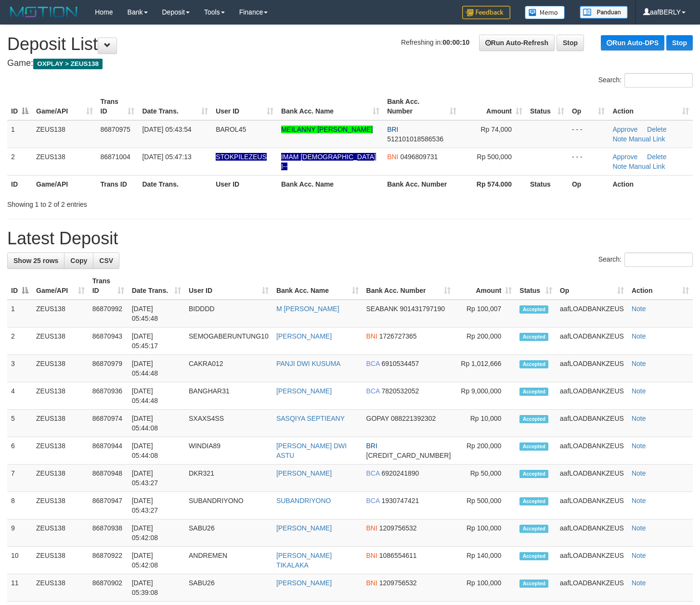  What do you see at coordinates (175, 106) in the screenshot?
I see `th: Date Trans.: activate to sort column ascending` at bounding box center [175, 106].